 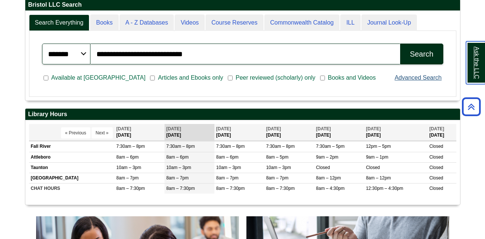 I want to click on span: Peer reviewed (scholarly) only, so click(x=275, y=78).